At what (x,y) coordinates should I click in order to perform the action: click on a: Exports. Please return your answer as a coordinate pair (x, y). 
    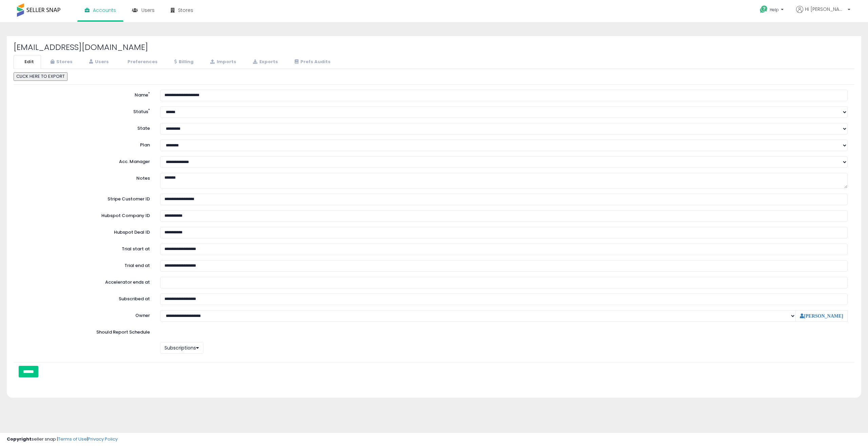
    Looking at the image, I should click on (265, 62).